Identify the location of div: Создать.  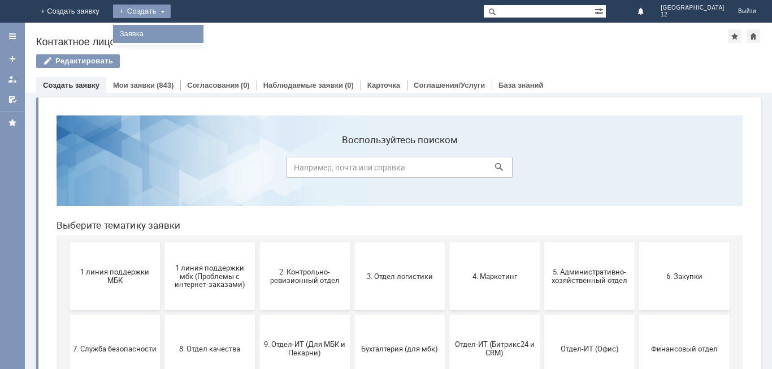
(142, 11).